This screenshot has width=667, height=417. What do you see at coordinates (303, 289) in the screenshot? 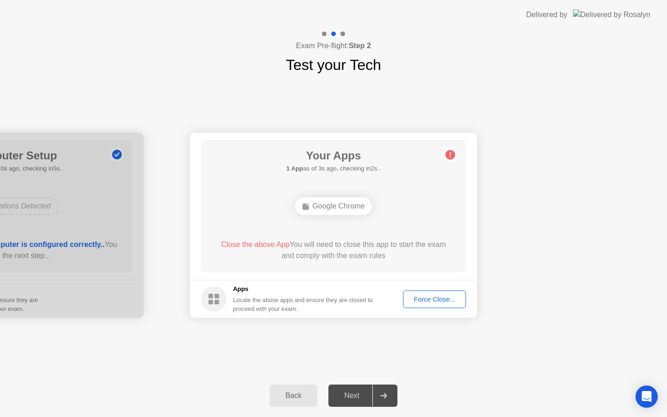
I see `h5: Apps` at bounding box center [303, 289].